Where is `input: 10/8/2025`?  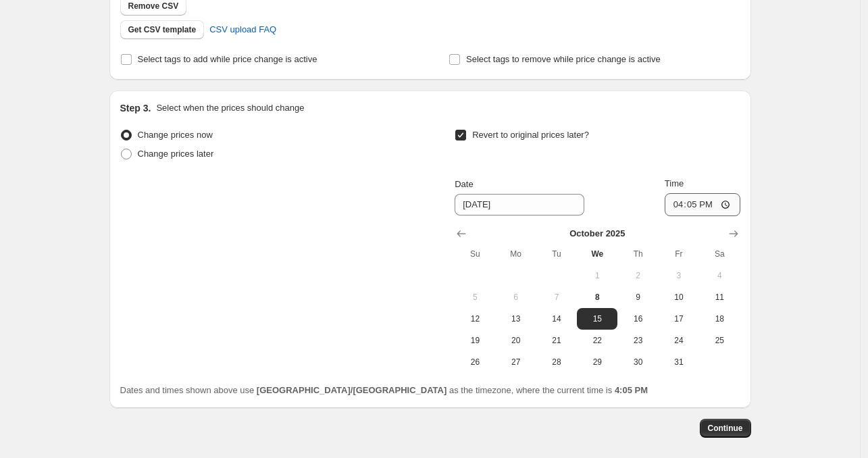 input: 10/8/2025 is located at coordinates (519, 204).